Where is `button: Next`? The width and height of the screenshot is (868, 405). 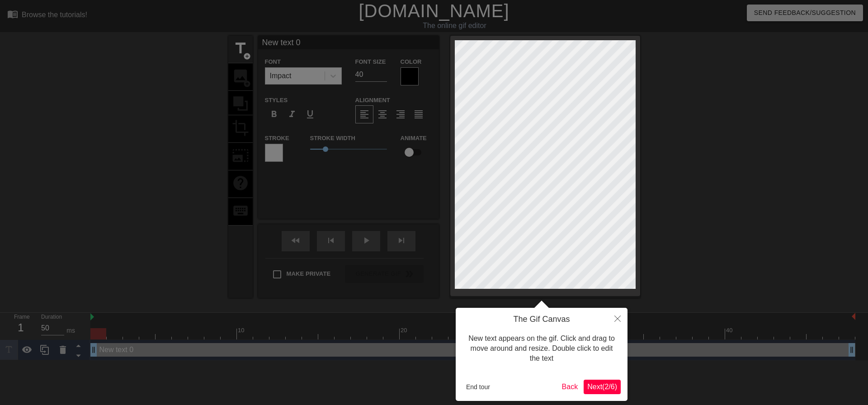
button: Next is located at coordinates (602, 387).